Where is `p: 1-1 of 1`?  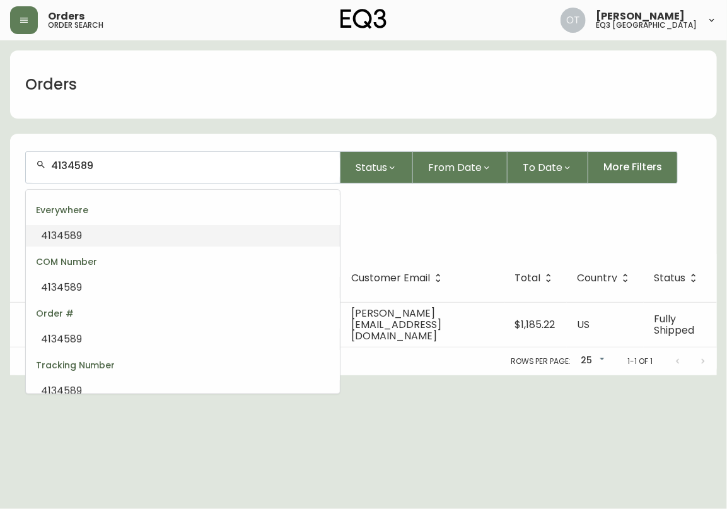 p: 1-1 of 1 is located at coordinates (640, 361).